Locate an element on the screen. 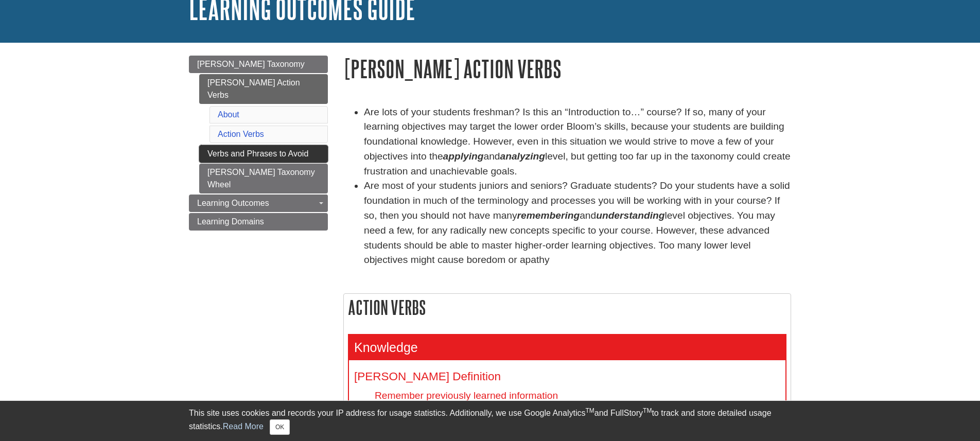 The image size is (980, 441). strong: analyzing is located at coordinates (523, 156).